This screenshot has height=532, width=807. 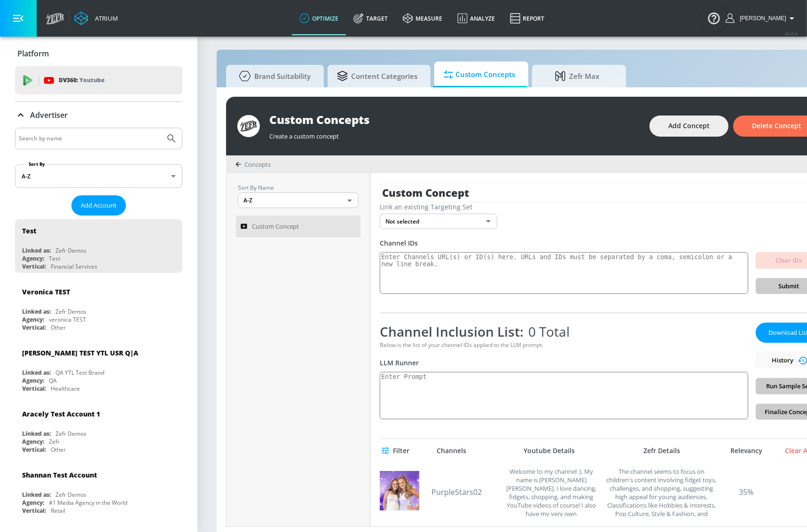 What do you see at coordinates (761, 18) in the screenshot?
I see `span: login as: justin.nim@zefr.com` at bounding box center [761, 18].